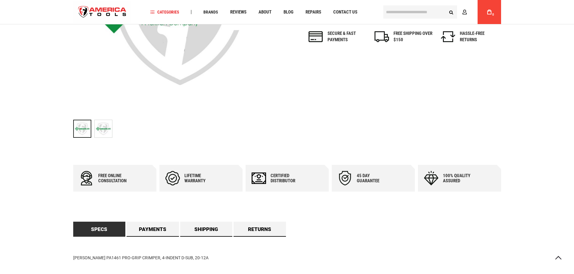  What do you see at coordinates (288, 12) in the screenshot?
I see `span: Blog` at bounding box center [288, 12].